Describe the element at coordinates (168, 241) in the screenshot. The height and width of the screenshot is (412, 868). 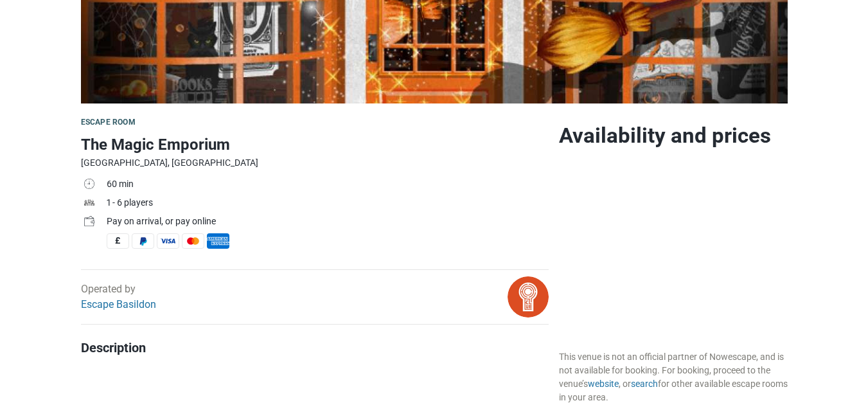
I see `span: Visa` at that location.